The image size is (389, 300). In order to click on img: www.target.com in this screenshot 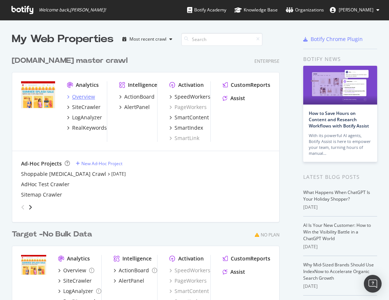, I will do `click(38, 95)`.